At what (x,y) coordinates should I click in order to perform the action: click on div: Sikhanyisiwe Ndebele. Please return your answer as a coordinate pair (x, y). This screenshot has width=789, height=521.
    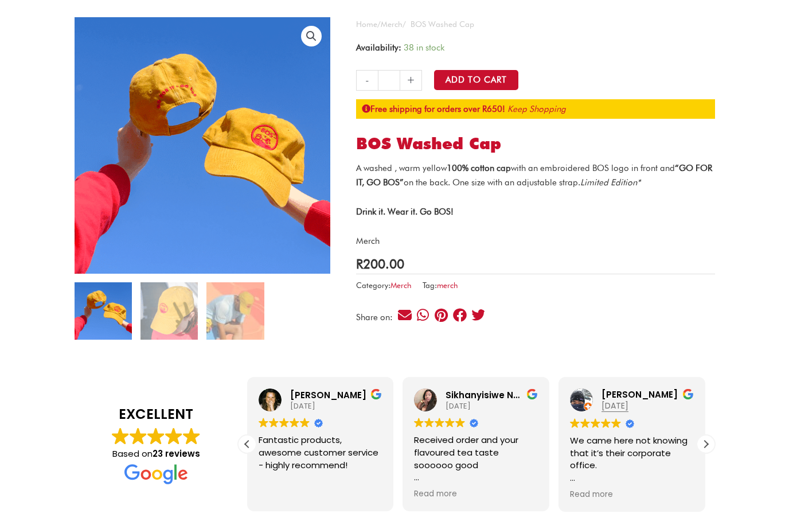
    Looking at the image, I should click on (491, 395).